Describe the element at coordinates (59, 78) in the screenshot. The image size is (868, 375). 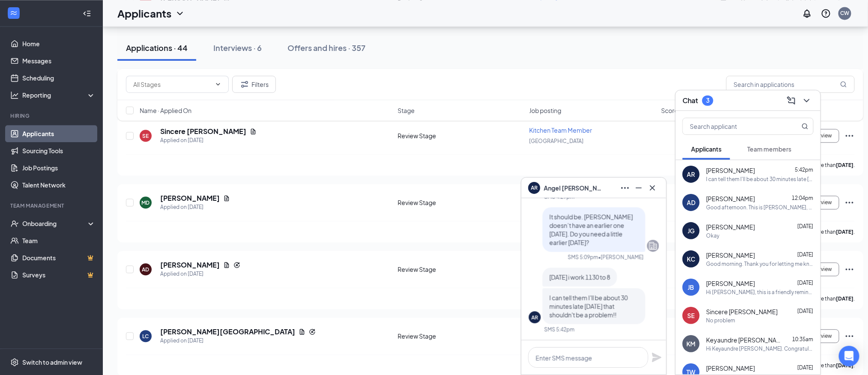
I see `a: Scheduling` at that location.